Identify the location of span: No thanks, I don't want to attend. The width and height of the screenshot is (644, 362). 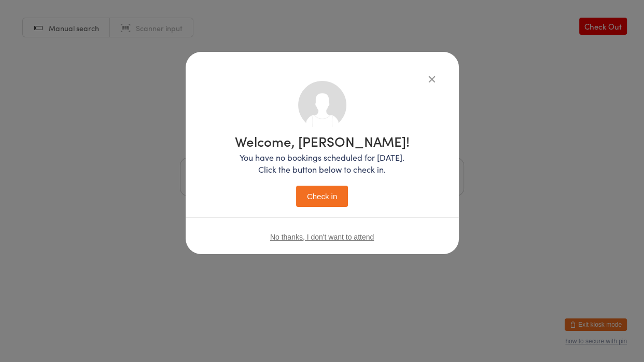
(322, 237).